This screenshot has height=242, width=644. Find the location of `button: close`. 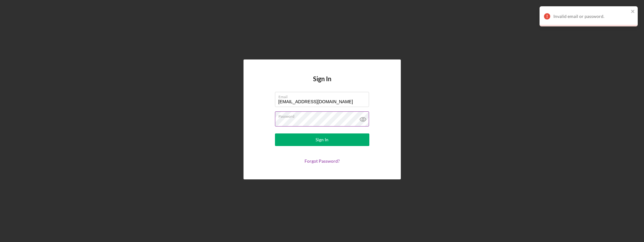

button: close is located at coordinates (633, 12).